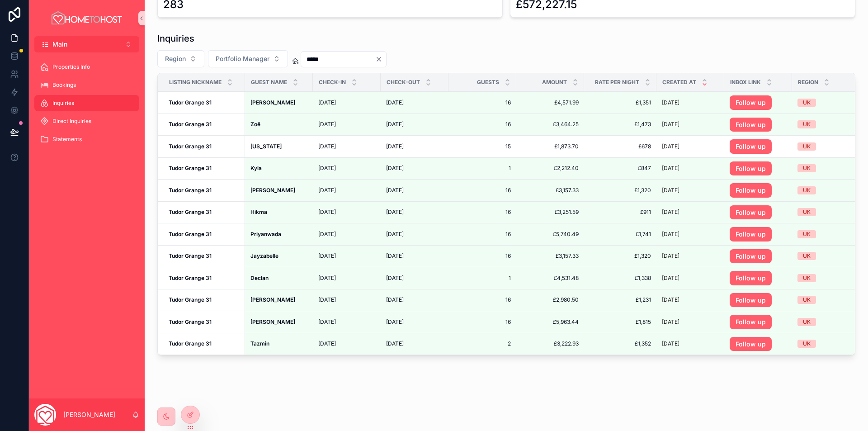 Image resolution: width=868 pixels, height=431 pixels. Describe the element at coordinates (550, 256) in the screenshot. I see `span: £3,157.33` at that location.